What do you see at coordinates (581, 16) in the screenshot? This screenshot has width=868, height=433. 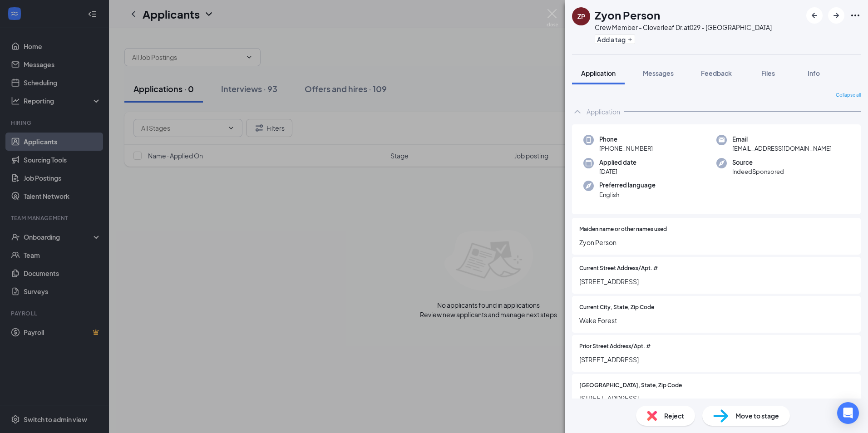 I see `div: ZP` at bounding box center [581, 16].